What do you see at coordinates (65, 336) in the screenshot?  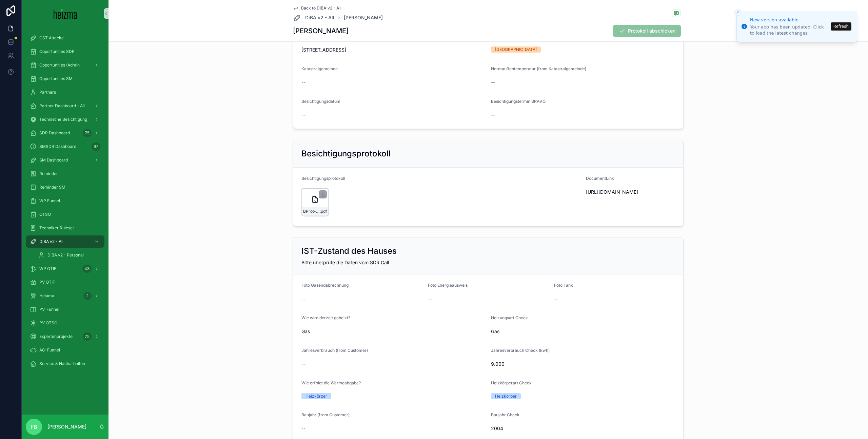 I see `a: Expertenprojekte75` at bounding box center [65, 336].